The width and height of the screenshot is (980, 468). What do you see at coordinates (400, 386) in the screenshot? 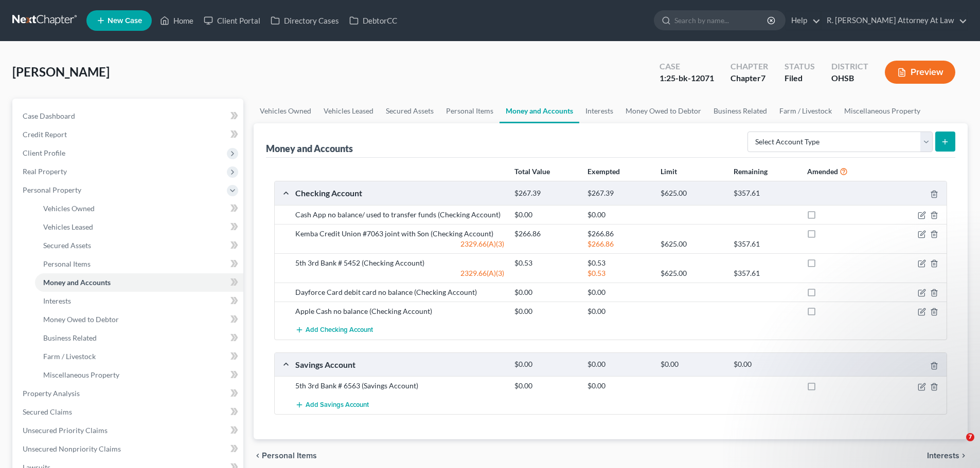
I see `div: 5th 3rd Bank # 6563 (Savings Account)` at bounding box center [400, 386].